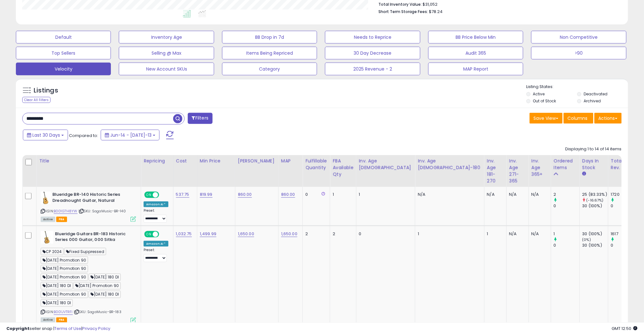 This screenshot has height=335, width=644. I want to click on label: Active, so click(539, 94).